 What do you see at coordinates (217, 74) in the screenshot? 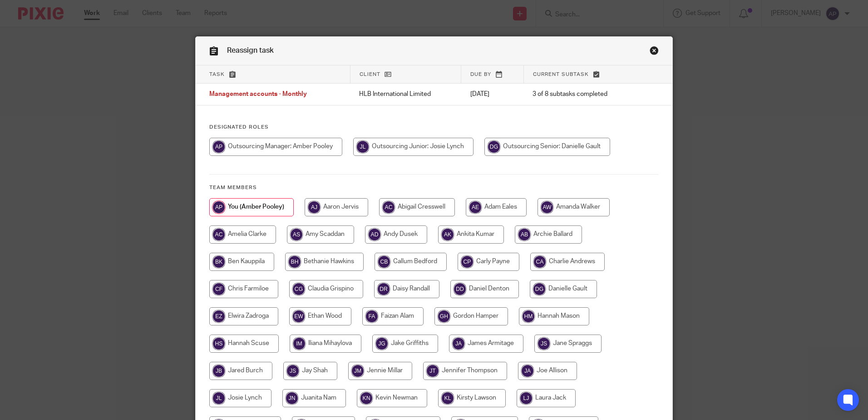
I see `span: Task` at bounding box center [217, 74].